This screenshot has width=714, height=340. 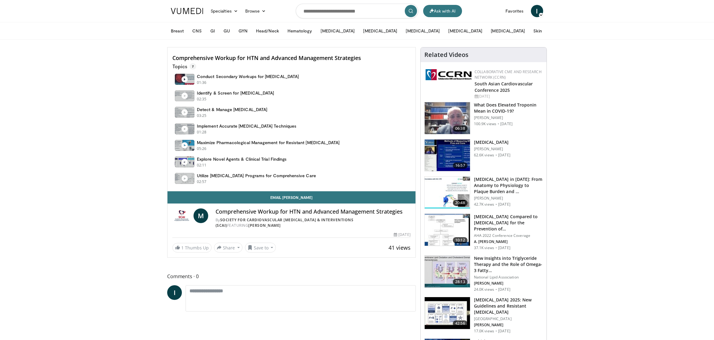 What do you see at coordinates (460, 240) in the screenshot?
I see `span: 10:12` at bounding box center [460, 240].